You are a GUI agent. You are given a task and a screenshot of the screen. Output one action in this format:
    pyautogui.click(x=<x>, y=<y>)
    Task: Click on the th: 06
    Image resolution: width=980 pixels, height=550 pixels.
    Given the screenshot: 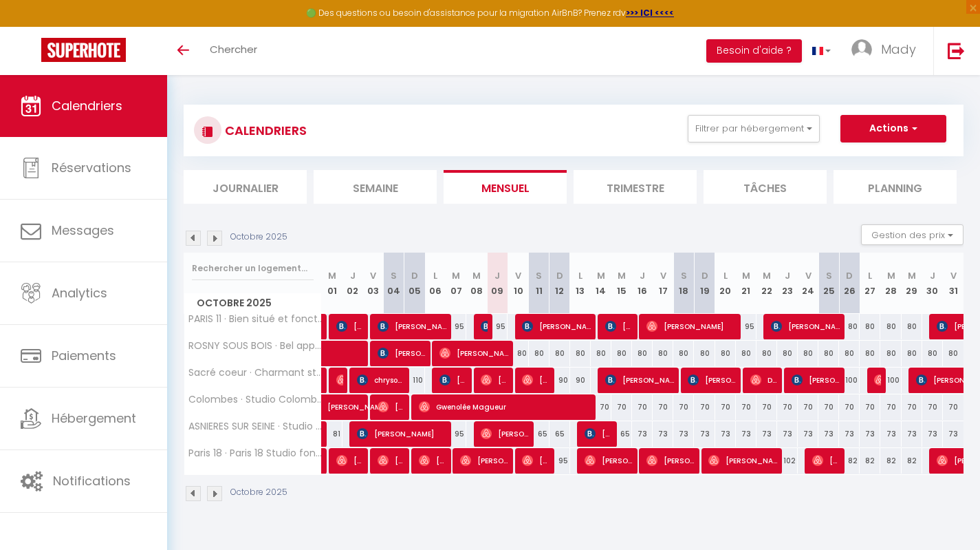 What is the action you would take?
    pyautogui.click(x=435, y=283)
    